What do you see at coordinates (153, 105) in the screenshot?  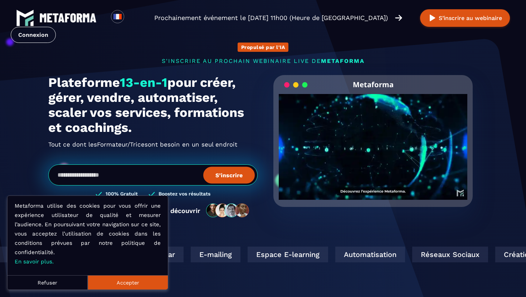 I see `h1: Plateforme pour créer, gérer, vendre, automatiser, scaler vos services, formations et coachings.` at bounding box center [153, 105].